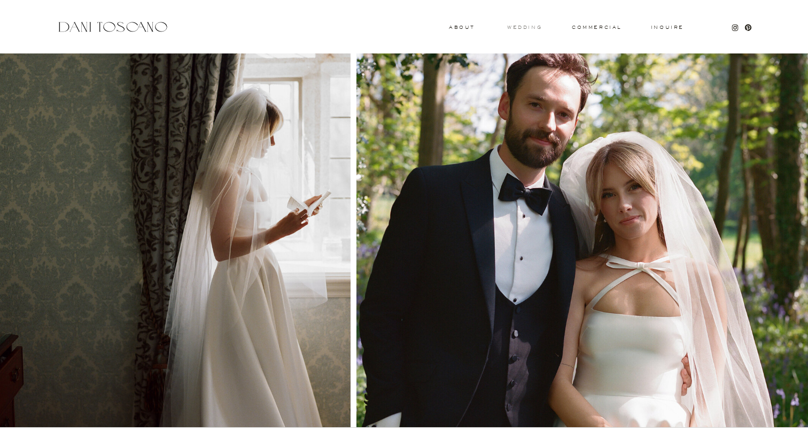 This screenshot has height=440, width=808. I want to click on a: wedding, so click(524, 27).